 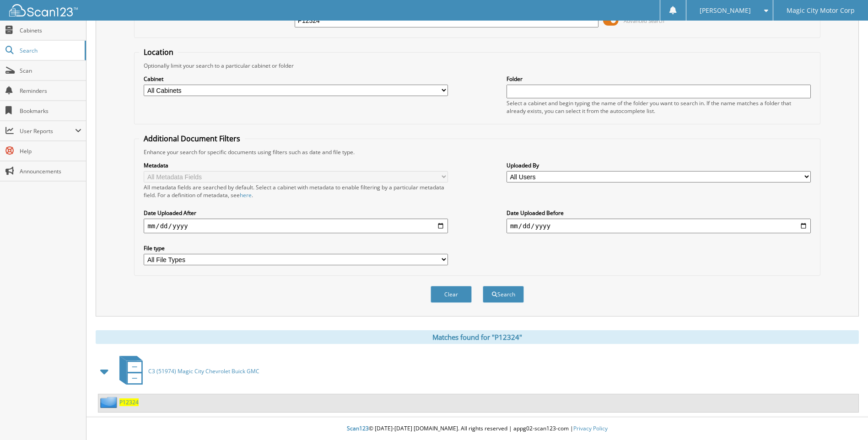 I want to click on label: Folder, so click(x=659, y=79).